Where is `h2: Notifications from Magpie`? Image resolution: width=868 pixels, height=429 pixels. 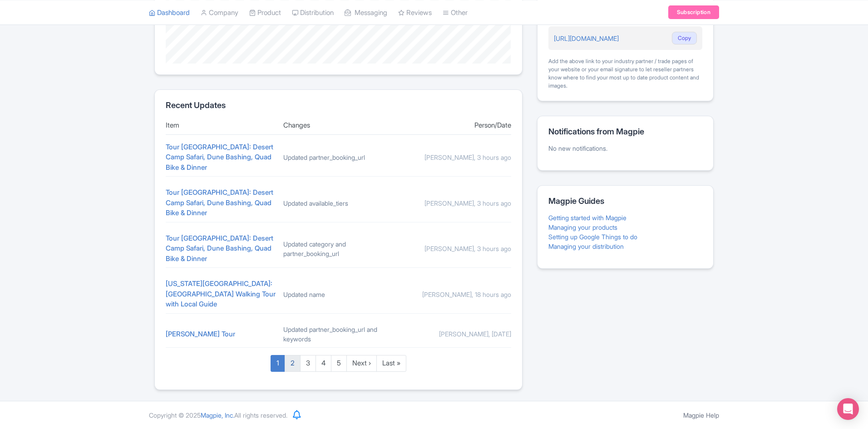
h2: Notifications from Magpie is located at coordinates (625, 131).